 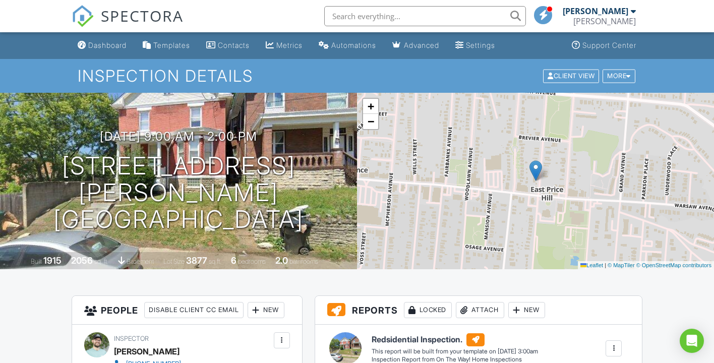 I want to click on div: Support Center, so click(x=609, y=45).